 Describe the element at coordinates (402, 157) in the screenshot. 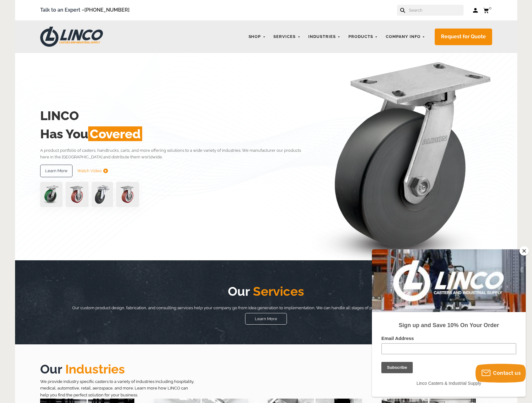

I see `img: linco_caster` at that location.